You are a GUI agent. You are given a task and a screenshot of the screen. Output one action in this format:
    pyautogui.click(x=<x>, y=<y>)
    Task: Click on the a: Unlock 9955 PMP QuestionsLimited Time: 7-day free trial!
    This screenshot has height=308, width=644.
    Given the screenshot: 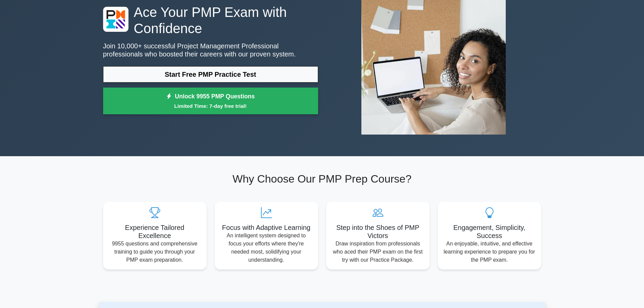 What is the action you would take?
    pyautogui.click(x=210, y=101)
    